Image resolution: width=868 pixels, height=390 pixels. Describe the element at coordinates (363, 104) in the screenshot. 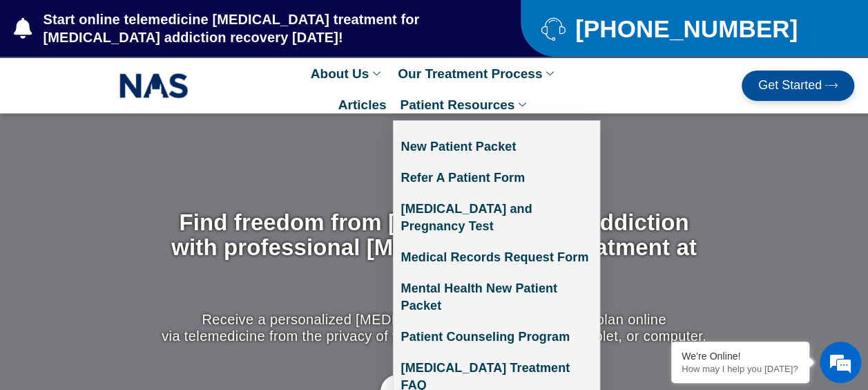

I see `a: Articles` at that location.